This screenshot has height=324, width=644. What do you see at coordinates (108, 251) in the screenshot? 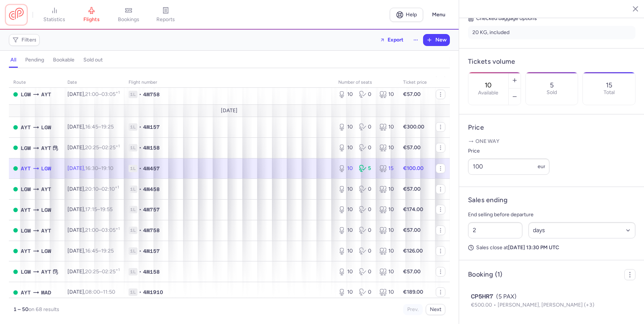
I see `time: 19:25` at bounding box center [108, 251].